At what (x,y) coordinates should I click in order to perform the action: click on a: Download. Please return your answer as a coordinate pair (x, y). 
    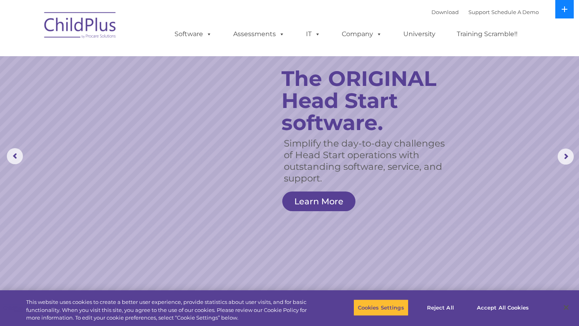
    Looking at the image, I should click on (445, 12).